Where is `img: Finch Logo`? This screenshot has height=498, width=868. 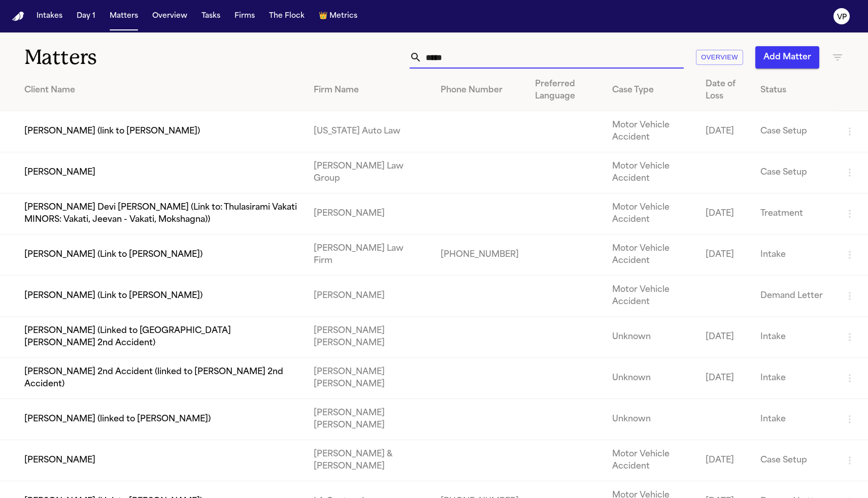
img: Finch Logo is located at coordinates (18, 16).